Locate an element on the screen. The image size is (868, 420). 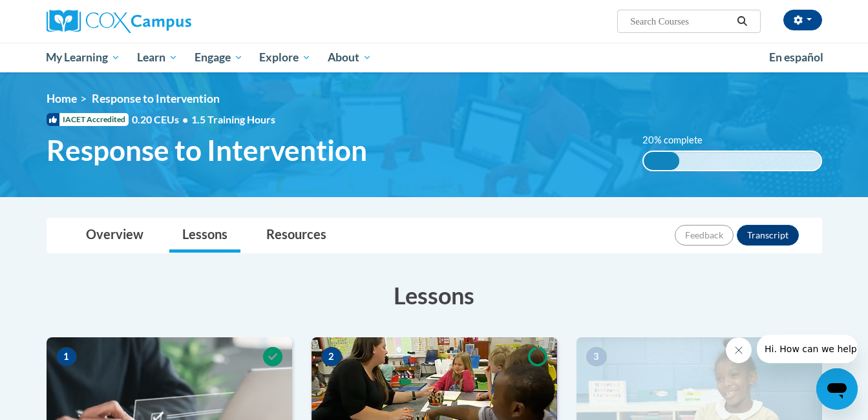
a: Learn is located at coordinates (157, 58).